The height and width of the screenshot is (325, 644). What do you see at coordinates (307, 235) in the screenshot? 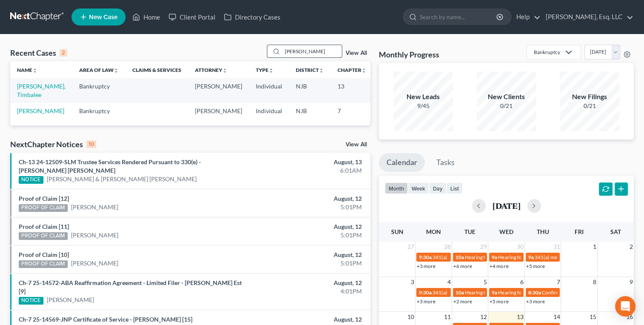
I see `div: 5:01PM` at bounding box center [307, 235].